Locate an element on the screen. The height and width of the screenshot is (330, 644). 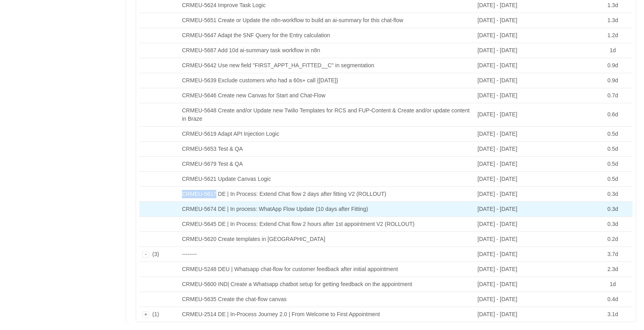
td: 0.7d is located at coordinates (613, 96).